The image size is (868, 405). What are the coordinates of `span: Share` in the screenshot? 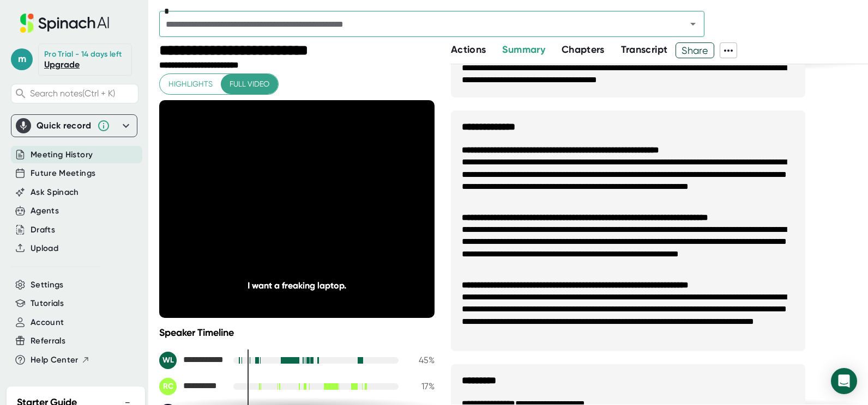 It's located at (694, 51).